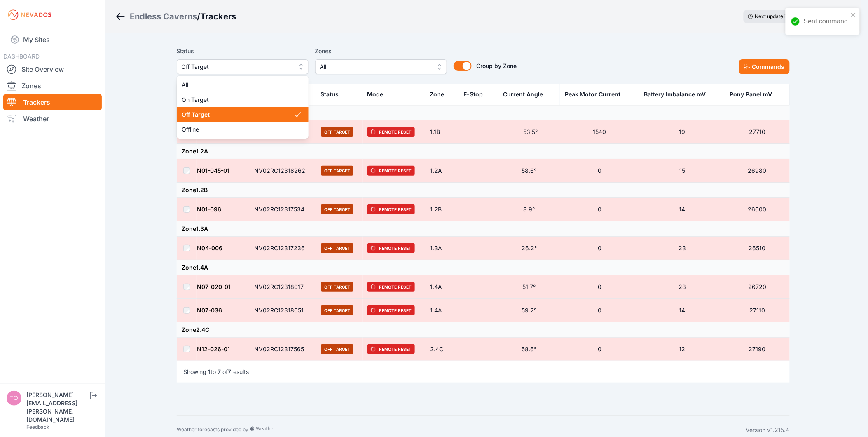  I want to click on span: All, so click(238, 85).